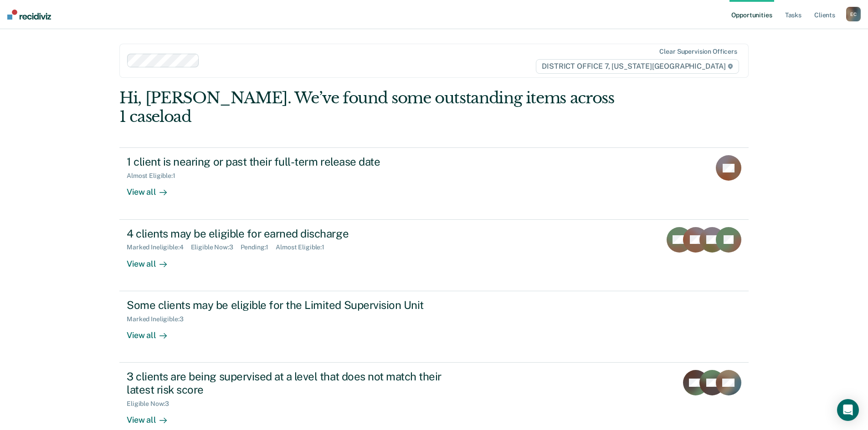 The width and height of the screenshot is (868, 430). What do you see at coordinates (287, 161) in the screenshot?
I see `div: 1 client is nearing or past their full-term release date` at bounding box center [287, 161].